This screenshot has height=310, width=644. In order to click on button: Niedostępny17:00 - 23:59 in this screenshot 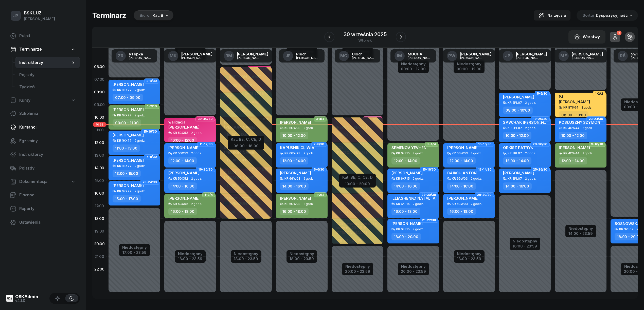, I will do `click(134, 251)`.